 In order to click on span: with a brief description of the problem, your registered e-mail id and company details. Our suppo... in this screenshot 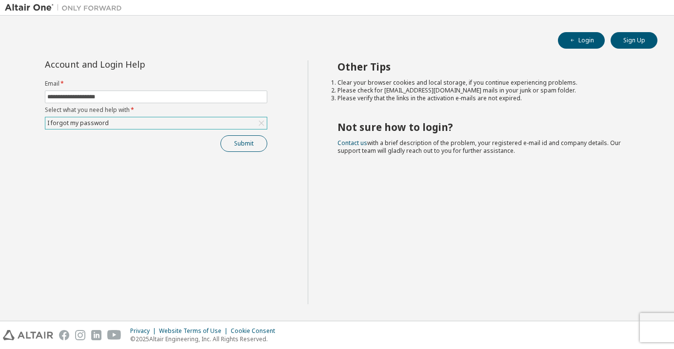, I will do `click(479, 147)`.